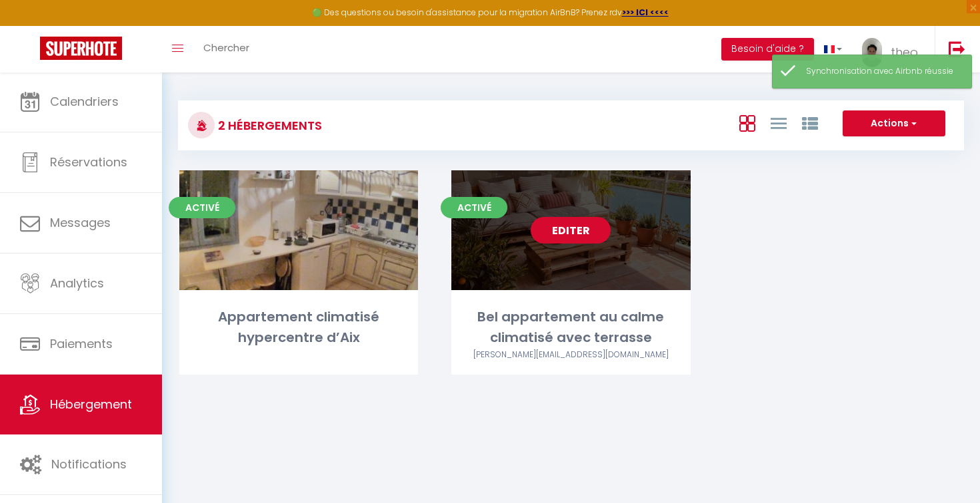 The image size is (980, 503). Describe the element at coordinates (894, 124) in the screenshot. I see `button: Actions` at that location.